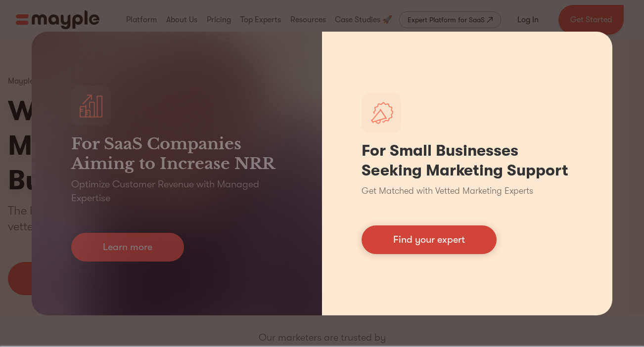  I want to click on a: Learn more, so click(127, 247).